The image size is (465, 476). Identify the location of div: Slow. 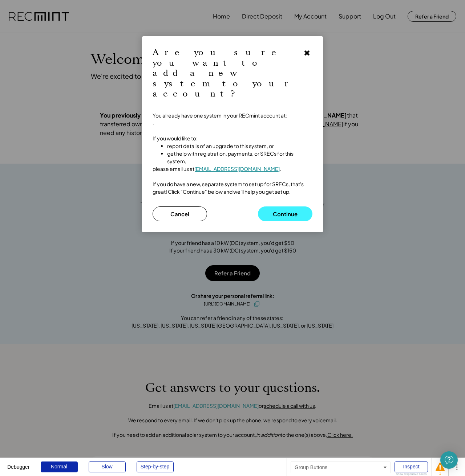
(107, 467).